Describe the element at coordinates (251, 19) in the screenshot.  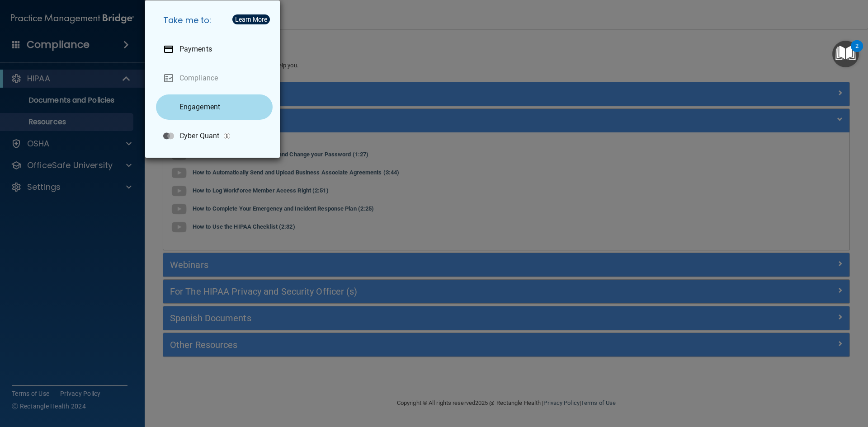
I see `button: Learn More` at that location.